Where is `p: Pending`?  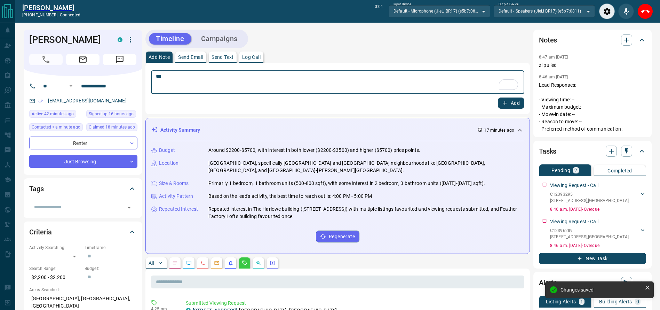
p: Pending is located at coordinates (561, 170).